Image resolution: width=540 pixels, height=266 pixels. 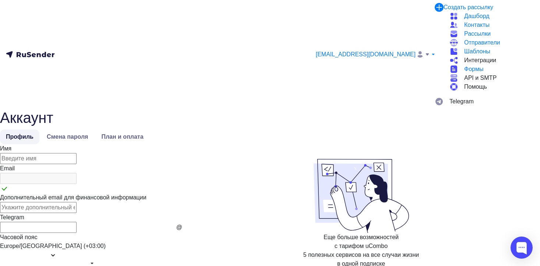 What do you see at coordinates (462, 102) in the screenshot?
I see `span: Telegram` at bounding box center [462, 102].